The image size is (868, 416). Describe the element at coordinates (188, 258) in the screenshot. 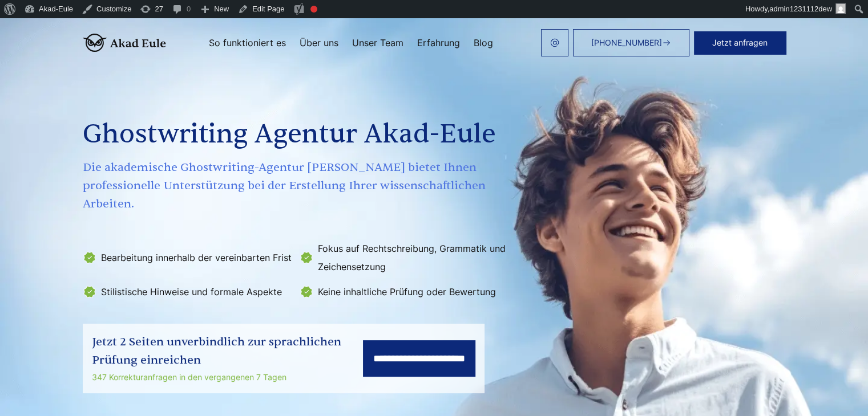

I see `li: Bearbeitung innerhalb der vereinbarten Frist` at that location.